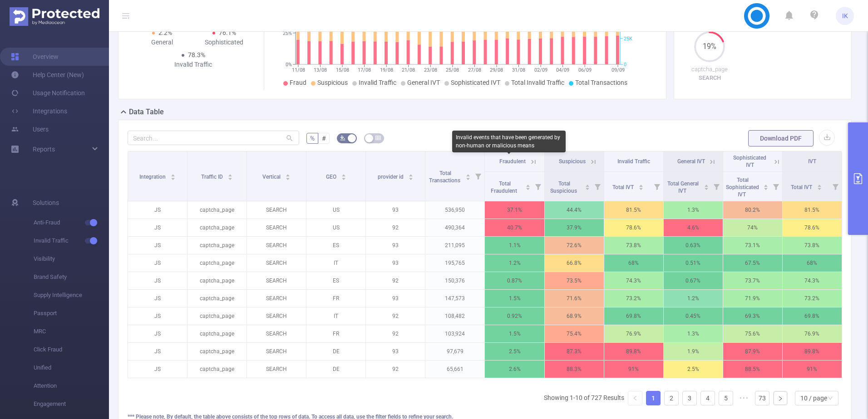 This screenshot has height=419, width=868. Describe the element at coordinates (504, 187) in the screenshot. I see `span: Total Fraudulent` at that location.